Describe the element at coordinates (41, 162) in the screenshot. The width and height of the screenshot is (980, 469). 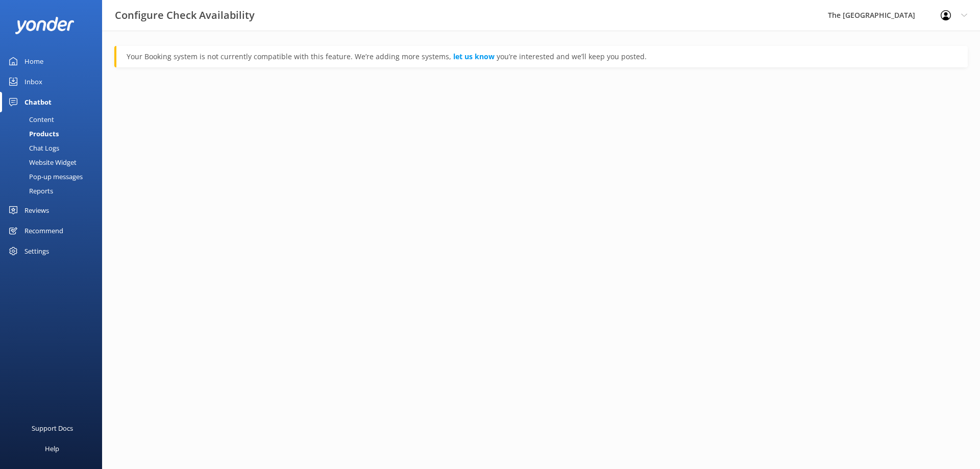
I see `div: Website Widget` at that location.